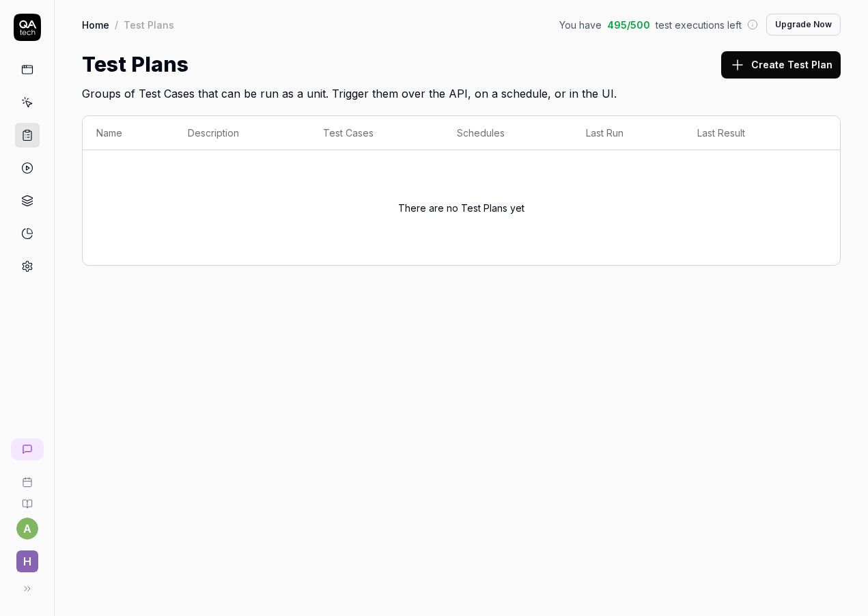 This screenshot has width=868, height=616. What do you see at coordinates (242, 133) in the screenshot?
I see `th: Description` at bounding box center [242, 133].